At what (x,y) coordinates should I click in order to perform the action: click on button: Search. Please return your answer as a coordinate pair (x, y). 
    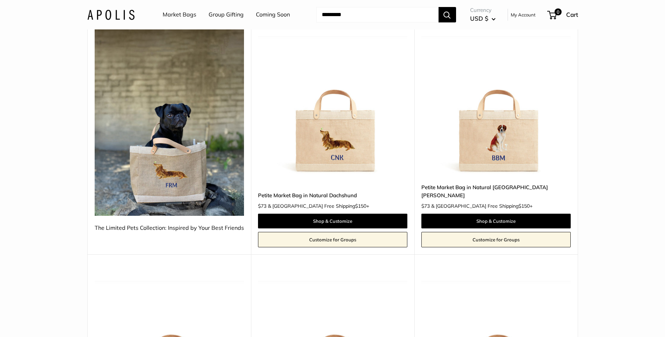
    Looking at the image, I should click on (447, 15).